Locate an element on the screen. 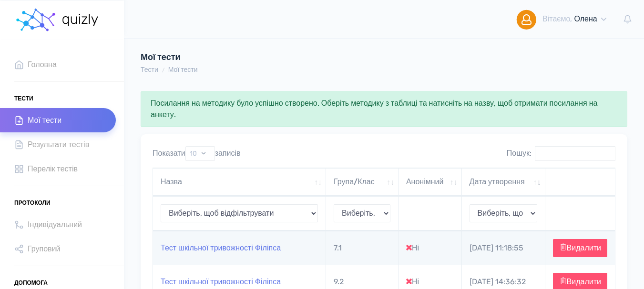  th: Дата утворення: активувати для сортування стовпців за зростанням is located at coordinates (503, 182).